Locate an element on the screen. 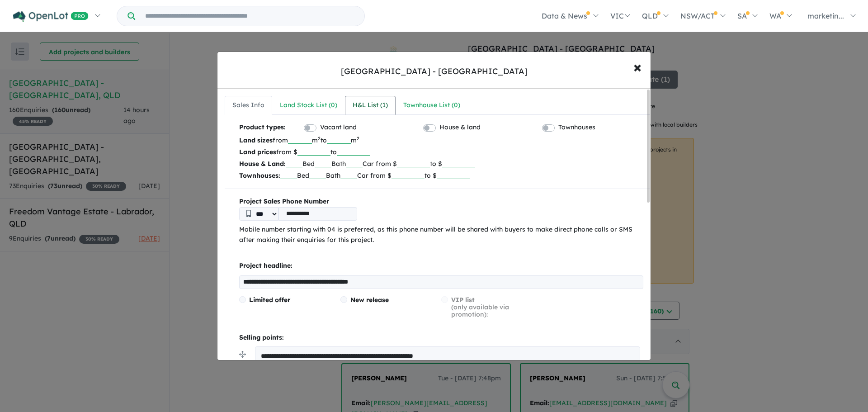 This screenshot has height=412, width=868. label: House & land is located at coordinates (460, 128).